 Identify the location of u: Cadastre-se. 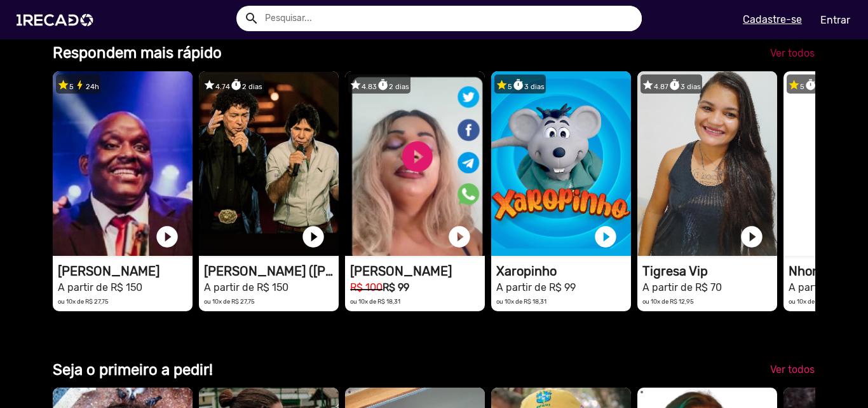
(772, 19).